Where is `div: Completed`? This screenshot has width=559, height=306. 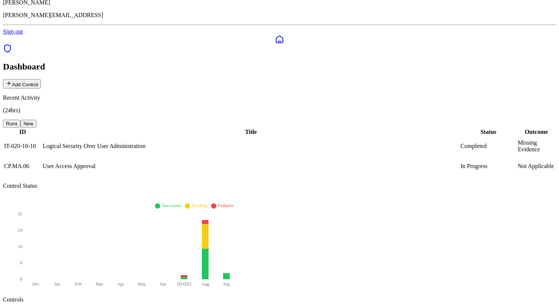
div: Completed is located at coordinates (489, 146).